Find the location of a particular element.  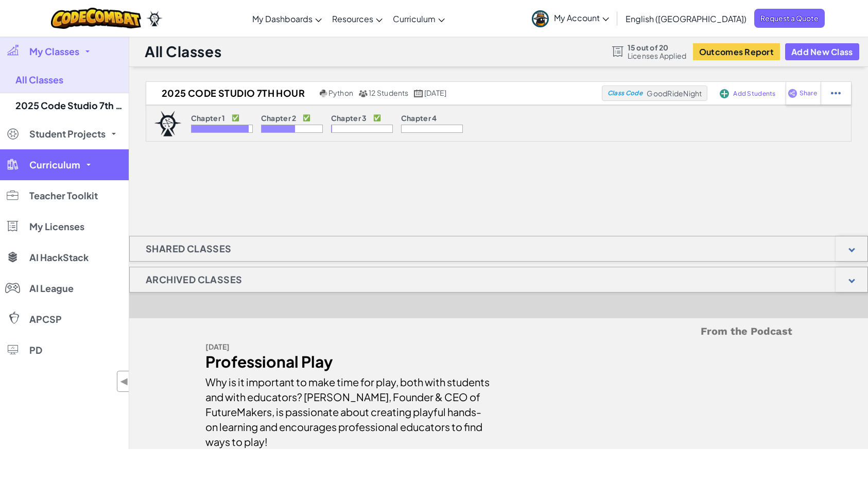

span: Add Students is located at coordinates (754, 93).